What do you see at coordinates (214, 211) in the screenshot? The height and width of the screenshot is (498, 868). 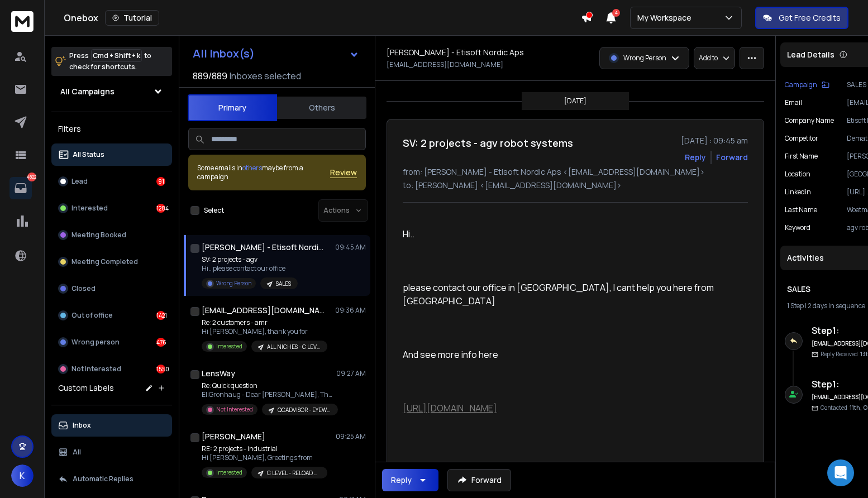 I see `label: Select` at bounding box center [214, 211].